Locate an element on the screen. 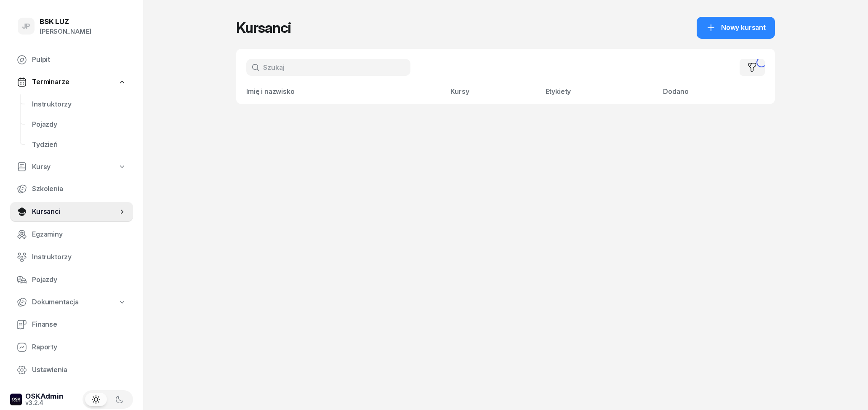 Image resolution: width=868 pixels, height=410 pixels. span: Nowy kursant is located at coordinates (744, 28).